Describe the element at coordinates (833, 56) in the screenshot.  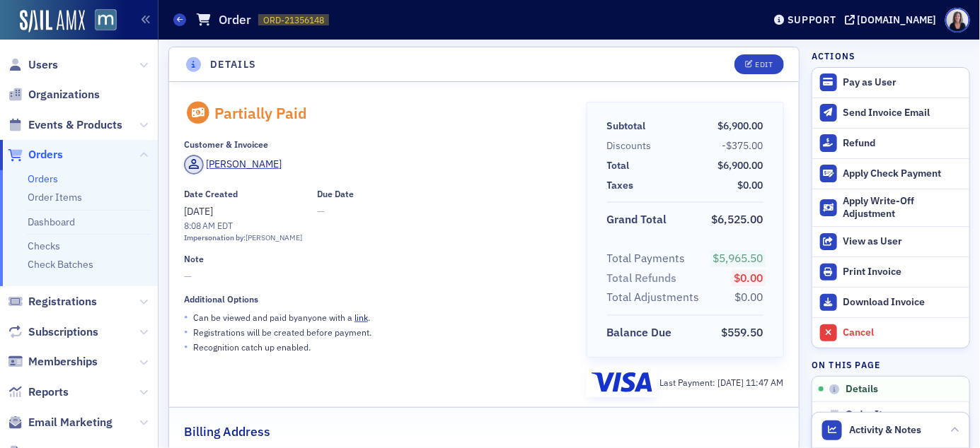
I see `h4: Actions` at that location.